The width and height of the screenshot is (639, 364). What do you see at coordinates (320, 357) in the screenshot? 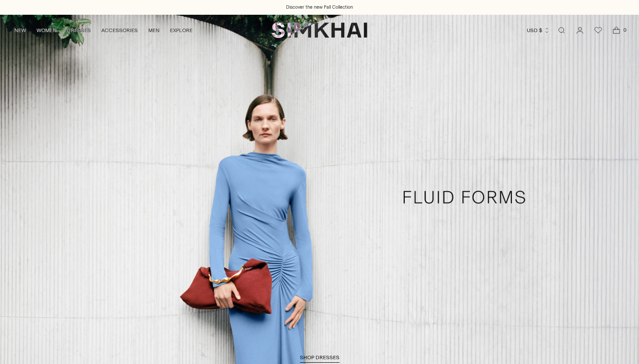
I see `span: SHOP DRESSES` at bounding box center [320, 357].